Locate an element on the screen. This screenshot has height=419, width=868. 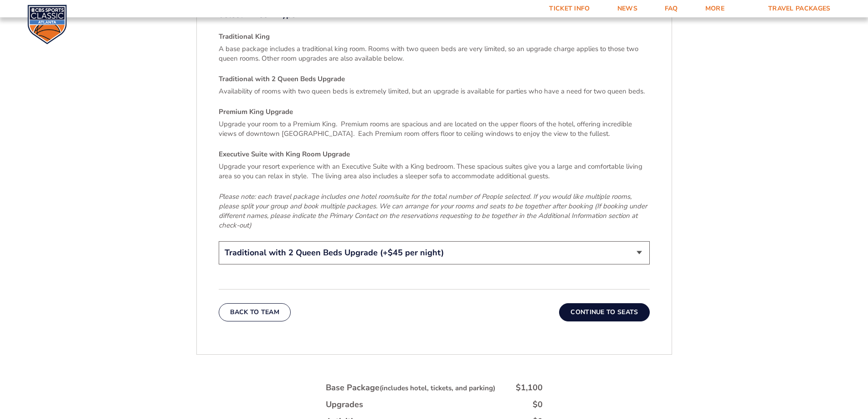
small: (includes hotel, tickets, and parking) is located at coordinates (438, 389).